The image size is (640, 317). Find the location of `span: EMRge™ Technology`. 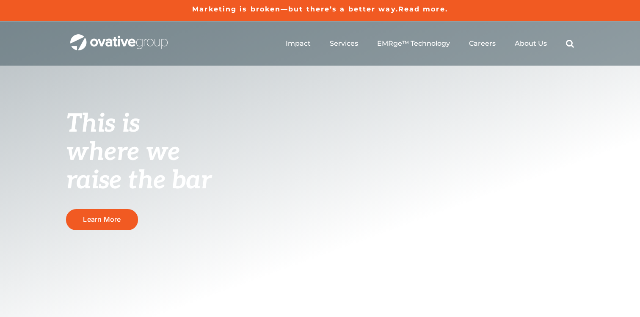

span: EMRge™ Technology is located at coordinates (414, 44).